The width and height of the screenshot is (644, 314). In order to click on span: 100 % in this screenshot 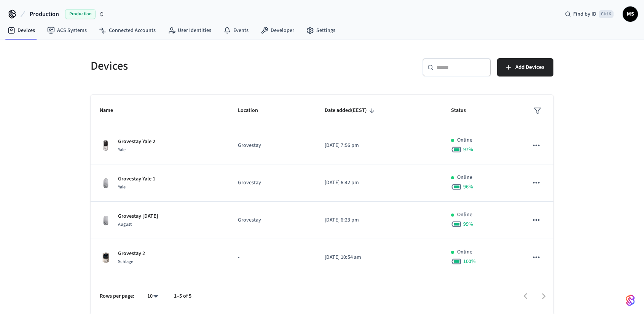, I will do `click(469, 261)`.